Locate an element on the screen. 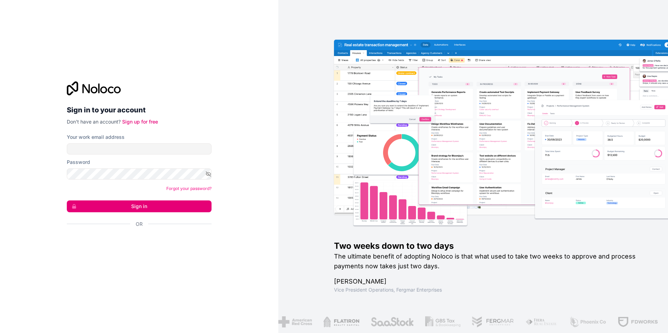 This screenshot has height=333, width=668. img: /assets/phoenix-BREaitsQ.png is located at coordinates (586, 322).